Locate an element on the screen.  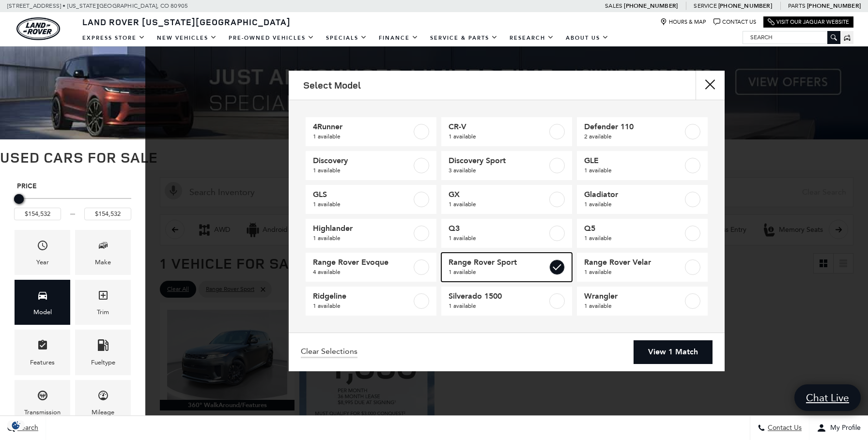
span: 4 available is located at coordinates (362, 272).